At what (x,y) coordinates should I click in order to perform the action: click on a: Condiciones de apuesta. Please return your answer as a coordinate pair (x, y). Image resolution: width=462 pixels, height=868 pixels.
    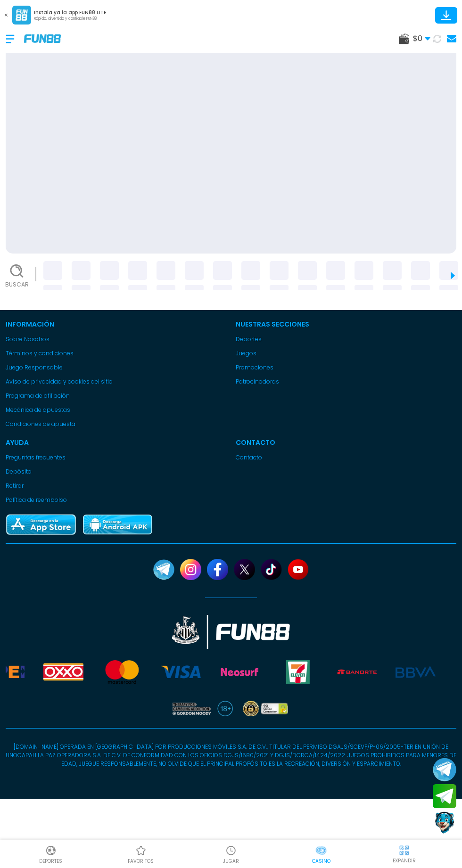
    Looking at the image, I should click on (116, 425).